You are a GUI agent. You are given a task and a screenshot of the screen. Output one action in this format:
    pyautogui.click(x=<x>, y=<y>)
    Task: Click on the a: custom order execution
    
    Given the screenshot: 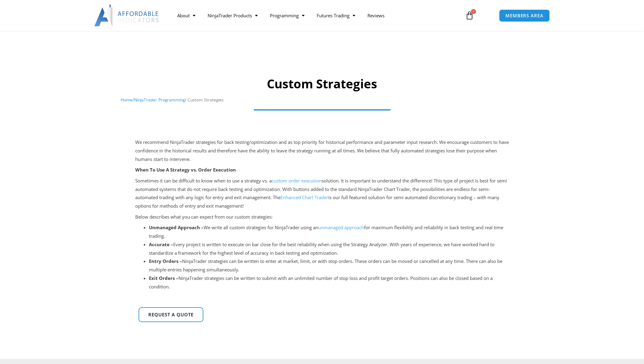 What is the action you would take?
    pyautogui.click(x=297, y=180)
    